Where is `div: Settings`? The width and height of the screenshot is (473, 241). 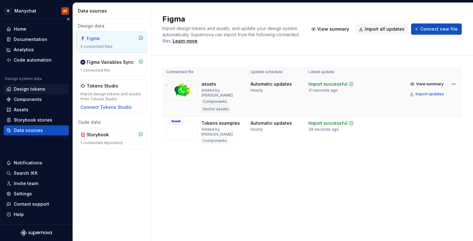
div: Settings is located at coordinates (23, 194).